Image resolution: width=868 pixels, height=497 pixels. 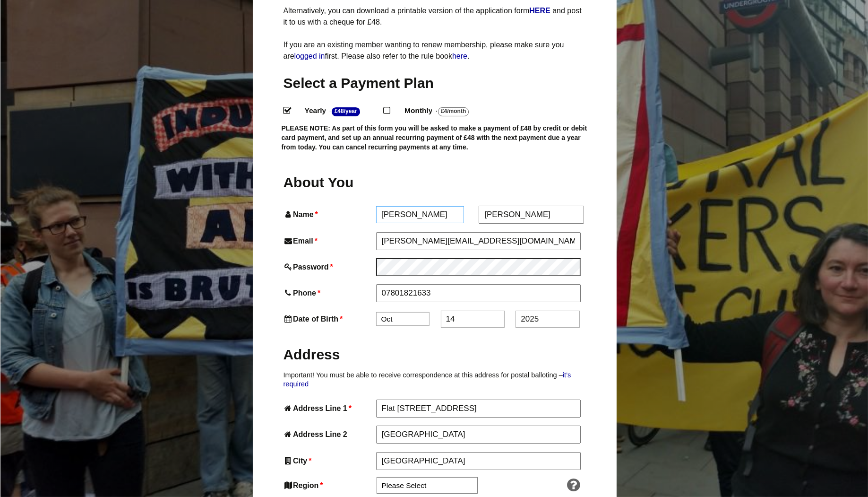 What do you see at coordinates (329, 182) in the screenshot?
I see `h2: About You` at bounding box center [329, 182].